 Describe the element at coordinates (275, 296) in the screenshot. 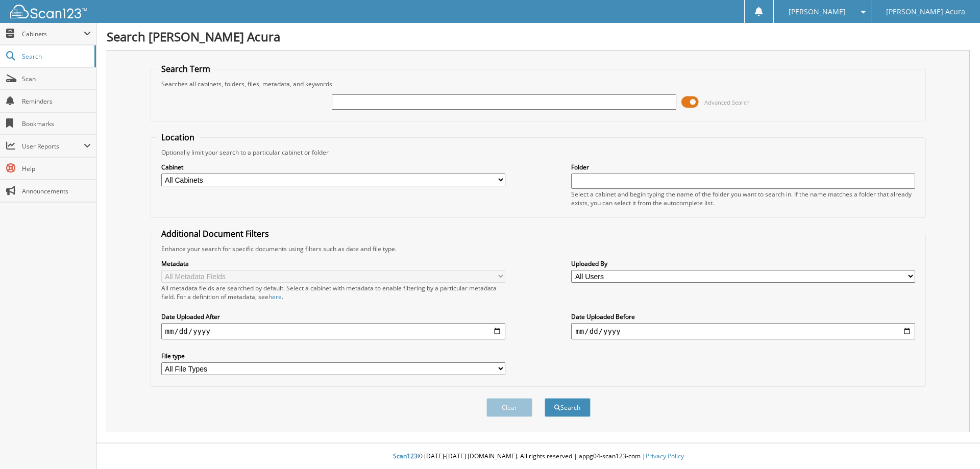

I see `a: here` at that location.